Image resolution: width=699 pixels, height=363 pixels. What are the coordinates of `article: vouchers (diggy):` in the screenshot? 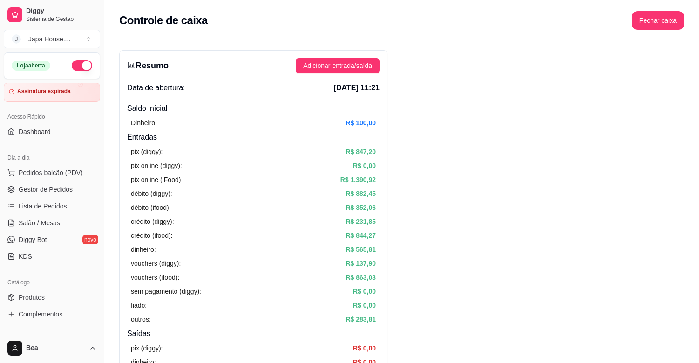 It's located at (156, 264).